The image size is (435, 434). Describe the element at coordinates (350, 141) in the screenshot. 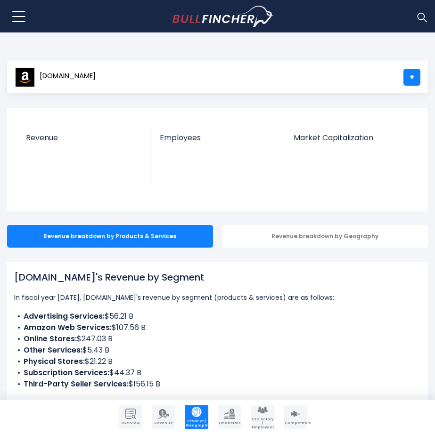

I see `a: Market Capitalization` at that location.